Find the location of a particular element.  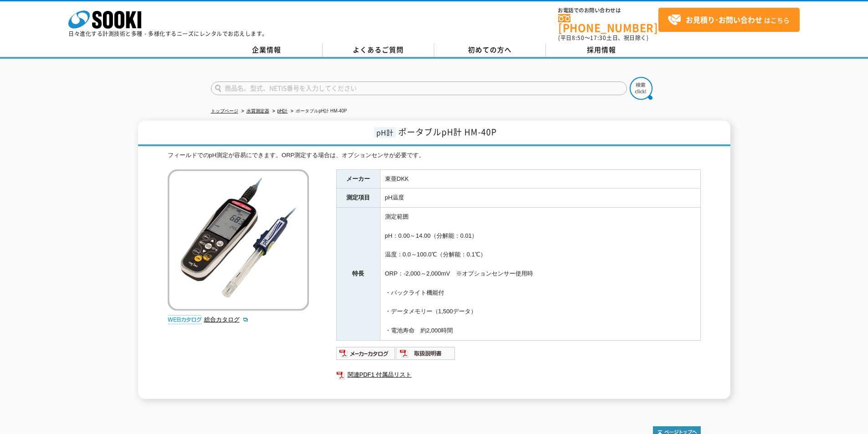

td: 測定範囲 pH：0.00～14.00（分解能：0.01） 温度：0.0～100.0℃（分解能：0.1℃） ORP：-2,000～2,000mV ※オプションセンサー使用時 ・バックライト機能付 ... is located at coordinates (540, 274).